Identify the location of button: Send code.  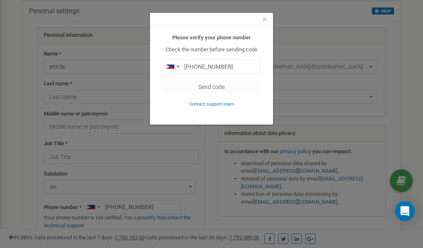
(212, 87).